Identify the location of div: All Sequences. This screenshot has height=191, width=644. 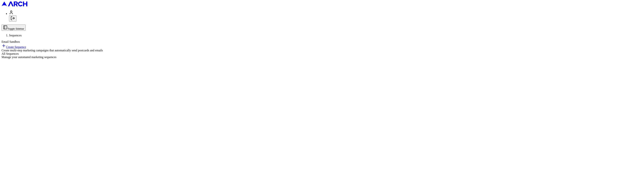
(322, 54).